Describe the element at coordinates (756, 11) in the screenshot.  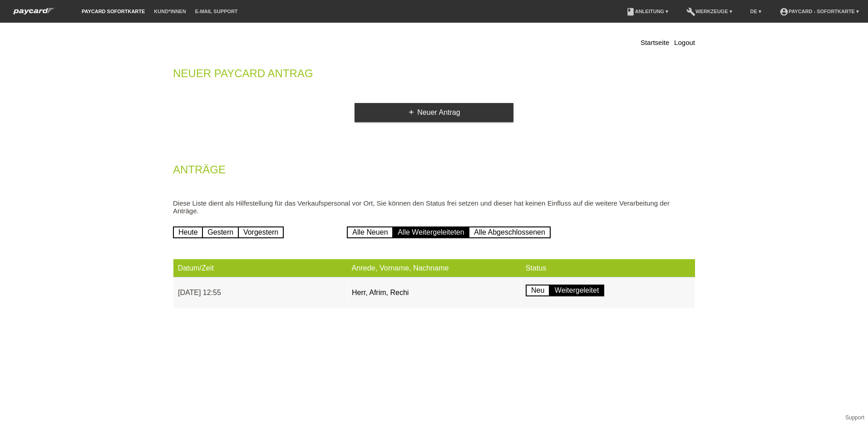
I see `a: DE ▾` at that location.